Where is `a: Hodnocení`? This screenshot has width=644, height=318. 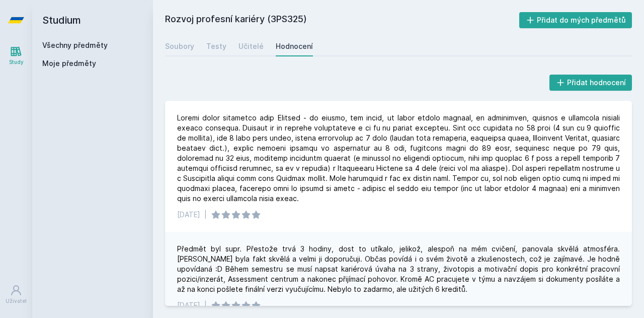 a: Hodnocení is located at coordinates (294, 46).